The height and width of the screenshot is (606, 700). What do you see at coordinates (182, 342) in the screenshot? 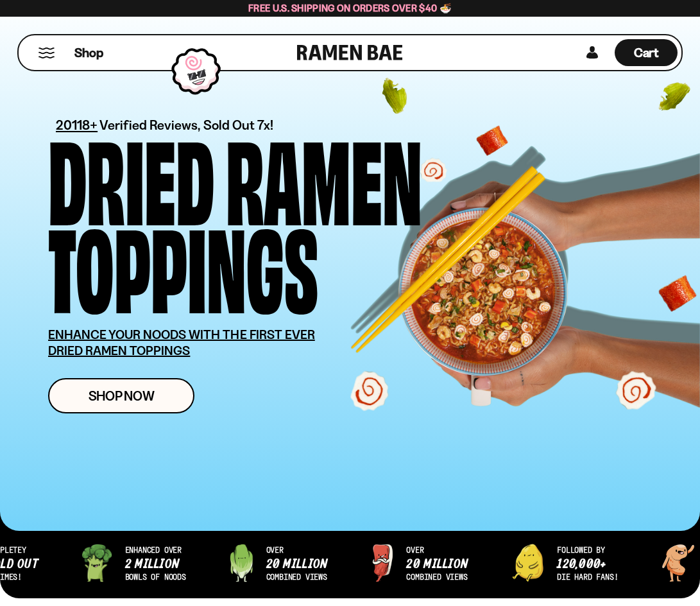
I see `u: ENHANCE YOUR NOODS WITH THE FIRST EVER DRIED RAMEN TOPPINGS` at bounding box center [182, 342].